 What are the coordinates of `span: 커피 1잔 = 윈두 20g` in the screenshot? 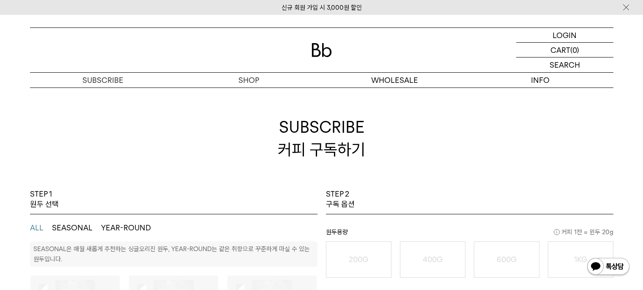 It's located at (583, 232).